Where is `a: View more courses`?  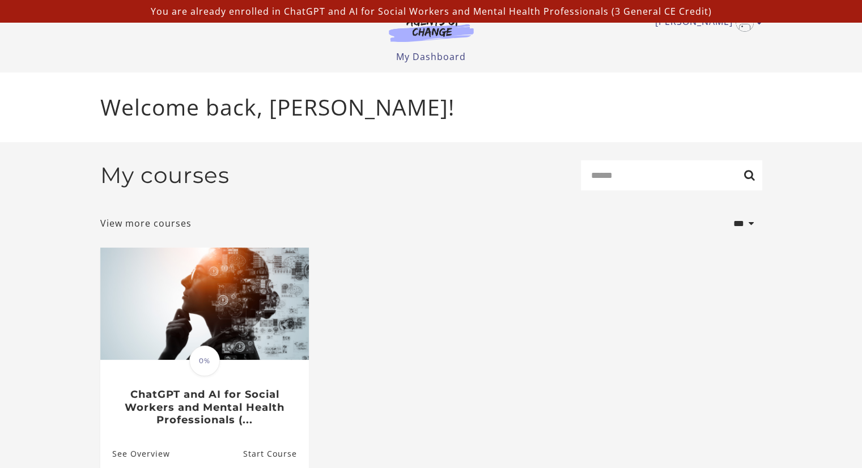
a: View more courses is located at coordinates (146, 223).